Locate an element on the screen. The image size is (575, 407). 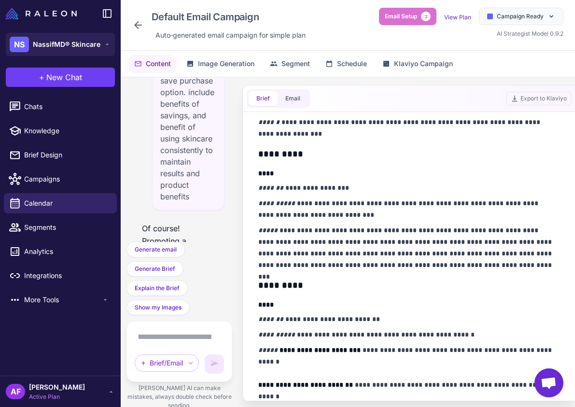
div: Brief/Email is located at coordinates (167, 363).